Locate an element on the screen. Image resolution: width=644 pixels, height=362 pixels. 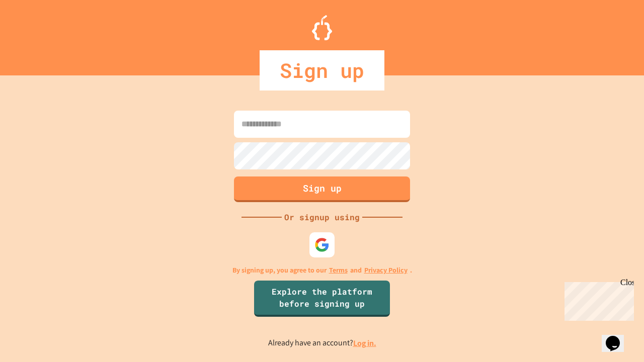
p: By signing up, you agree to our and . is located at coordinates (322, 270).